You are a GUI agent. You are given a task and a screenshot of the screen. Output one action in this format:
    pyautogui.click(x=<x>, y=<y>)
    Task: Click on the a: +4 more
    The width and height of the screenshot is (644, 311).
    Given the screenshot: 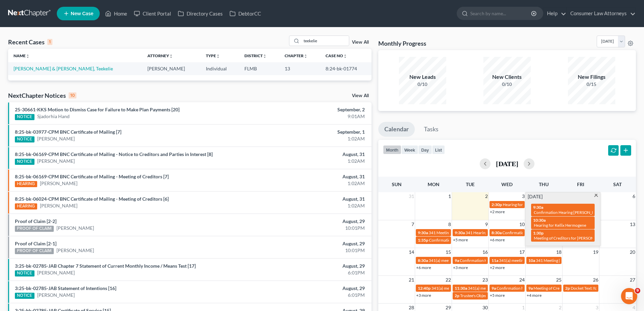 What is the action you would take?
    pyautogui.click(x=534, y=295)
    